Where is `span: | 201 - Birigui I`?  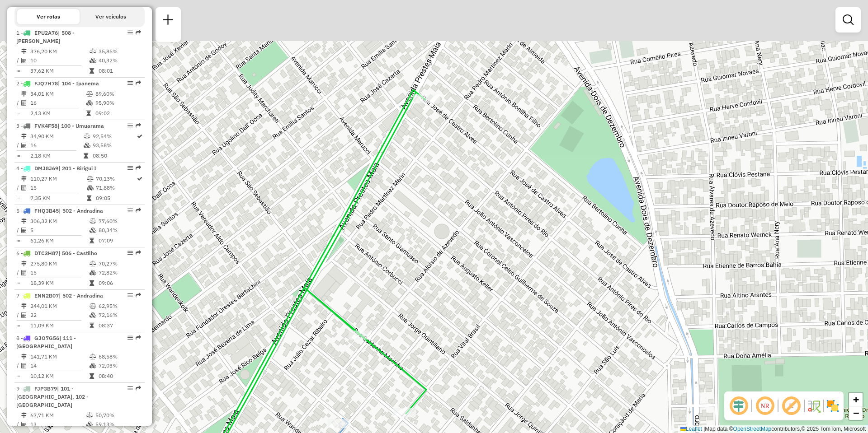 span: | 201 - Birigui I is located at coordinates (78, 168).